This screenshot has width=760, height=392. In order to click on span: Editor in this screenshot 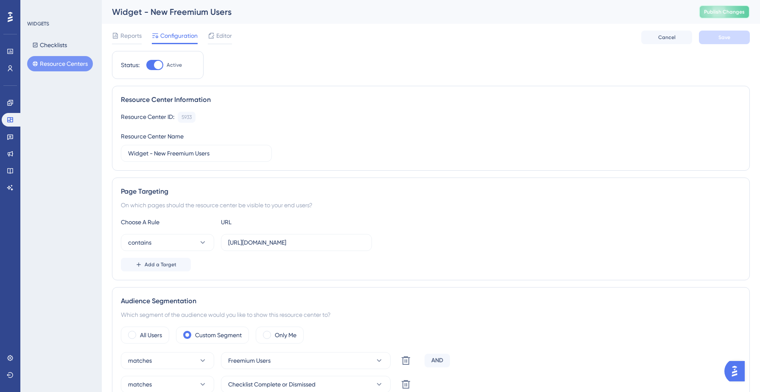, I will do `click(224, 36)`.